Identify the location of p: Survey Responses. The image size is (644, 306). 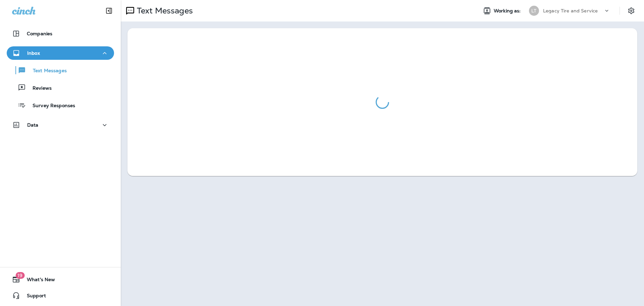
(50, 106).